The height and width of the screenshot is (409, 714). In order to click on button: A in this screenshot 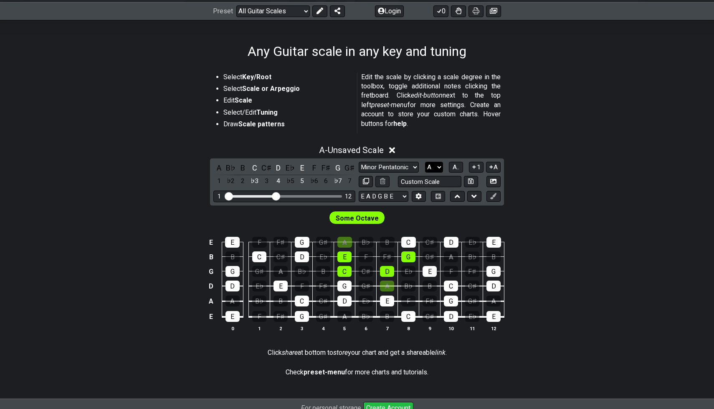, I will do `click(493, 167)`.